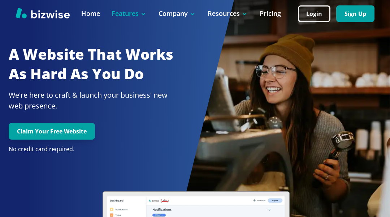 The height and width of the screenshot is (217, 390). What do you see at coordinates (356, 14) in the screenshot?
I see `a: Sign Up` at bounding box center [356, 14].